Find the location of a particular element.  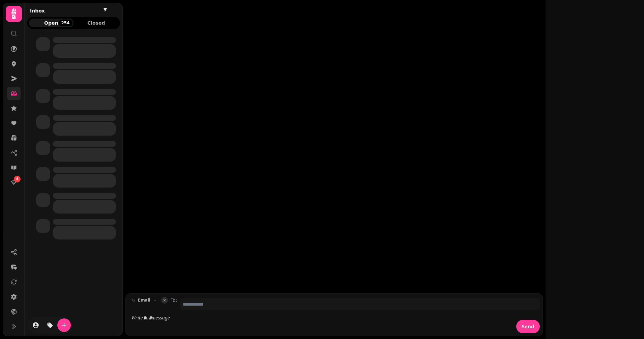

h2: Inbox is located at coordinates (38, 11).